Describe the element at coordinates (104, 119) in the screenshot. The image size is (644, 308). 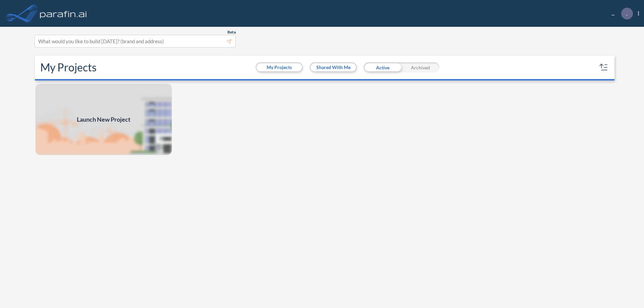
I see `img: add` at that location.